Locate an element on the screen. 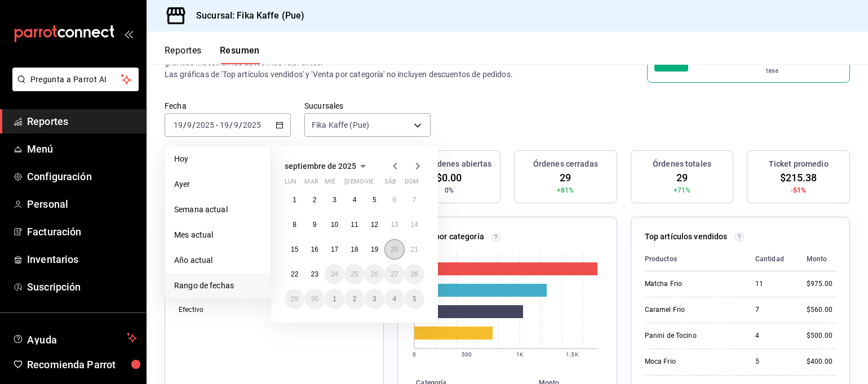 Image resolution: width=868 pixels, height=384 pixels. span: Inventarios is located at coordinates (82, 259).